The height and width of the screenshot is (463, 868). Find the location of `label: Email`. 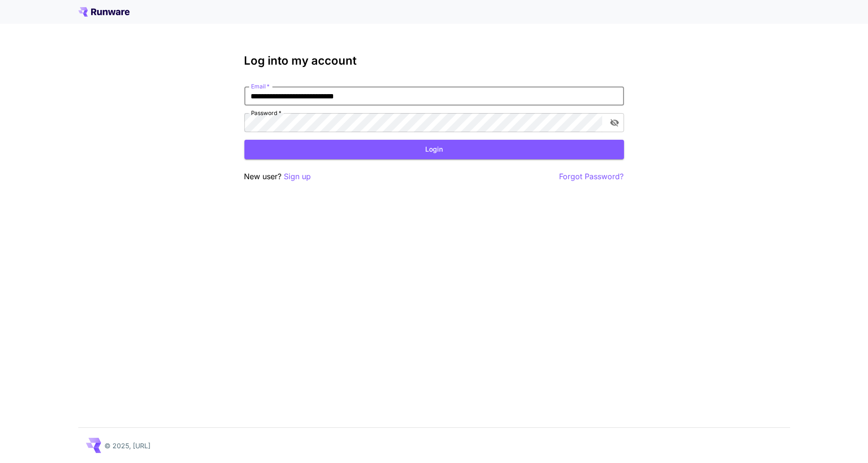

label: Email is located at coordinates (260, 86).